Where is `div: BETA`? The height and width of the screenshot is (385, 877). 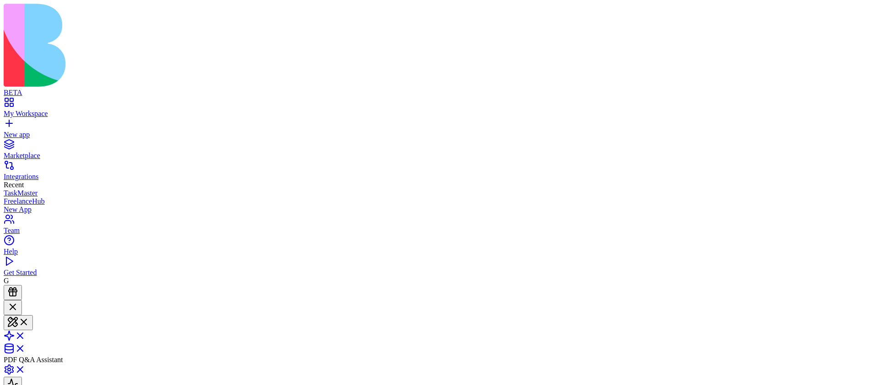 div: BETA is located at coordinates (438, 93).